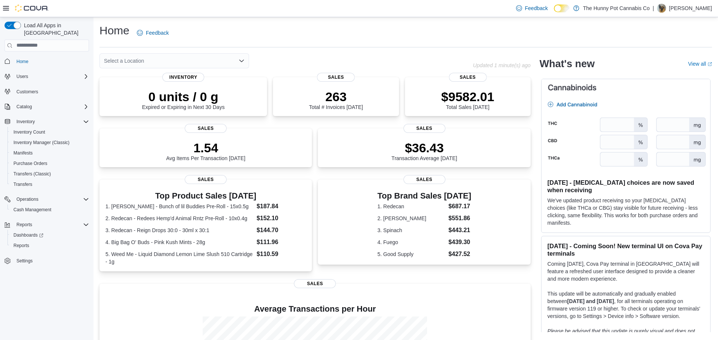 This screenshot has width=718, height=340. I want to click on dd: $687.17, so click(459, 207).